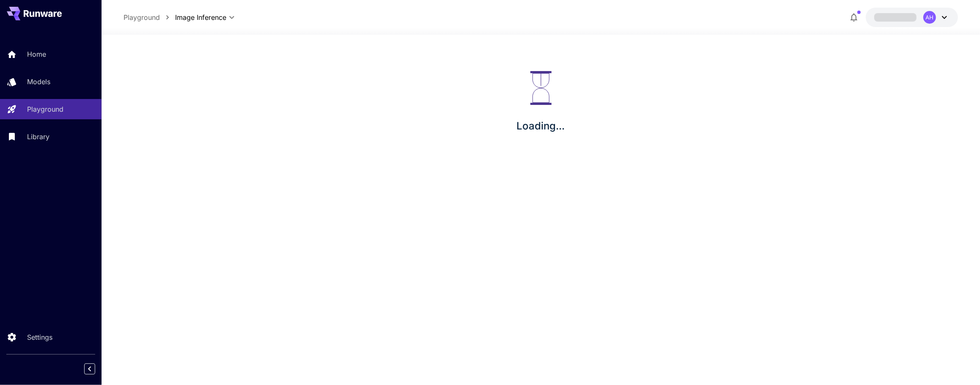  What do you see at coordinates (37, 54) in the screenshot?
I see `p: Home` at bounding box center [37, 54].